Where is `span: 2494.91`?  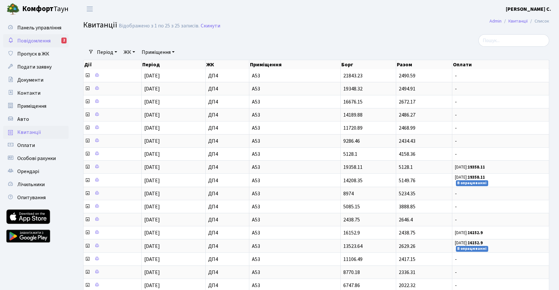 span: 2494.91 is located at coordinates (407, 89).